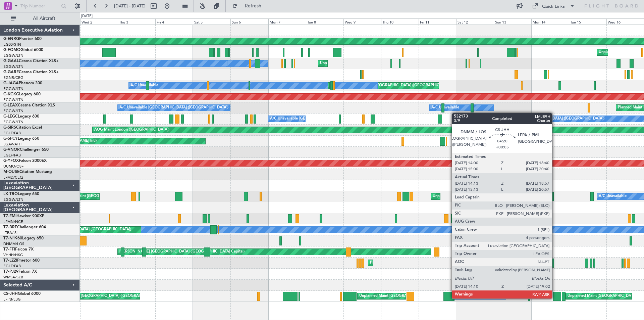  Describe the element at coordinates (30, 72) in the screenshot. I see `a: G-GARECessna Citation XLS+` at that location.